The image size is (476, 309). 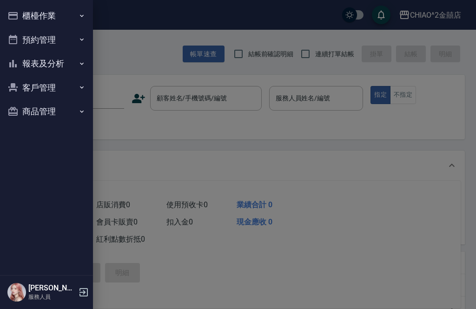 I want to click on button: 報表及分析, so click(x=47, y=64).